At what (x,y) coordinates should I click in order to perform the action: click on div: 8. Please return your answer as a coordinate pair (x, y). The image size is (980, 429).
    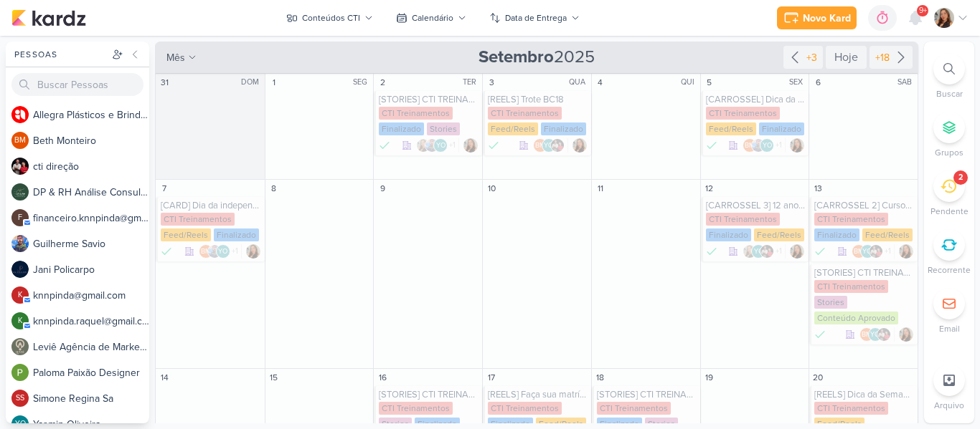
    Looking at the image, I should click on (274, 189).